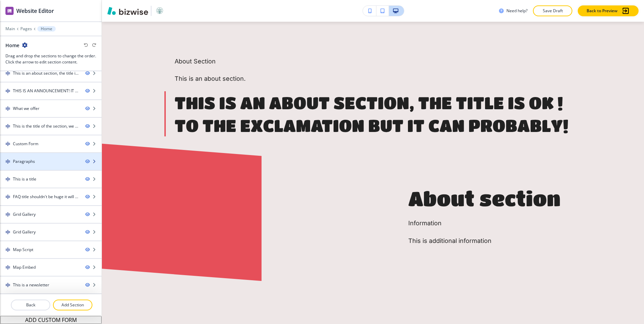  What do you see at coordinates (608, 11) in the screenshot?
I see `button: Back to Preview` at bounding box center [608, 11].